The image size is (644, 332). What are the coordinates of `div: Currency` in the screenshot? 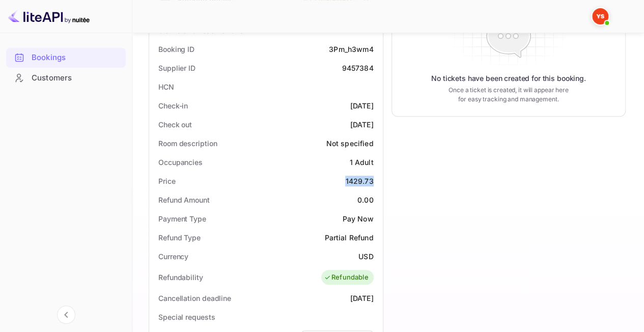 It's located at (173, 256).